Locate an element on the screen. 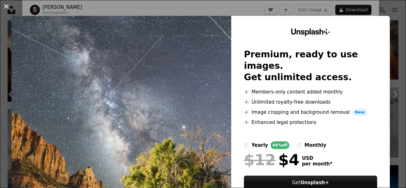 This screenshot has width=406, height=188. div: monthly is located at coordinates (315, 145).